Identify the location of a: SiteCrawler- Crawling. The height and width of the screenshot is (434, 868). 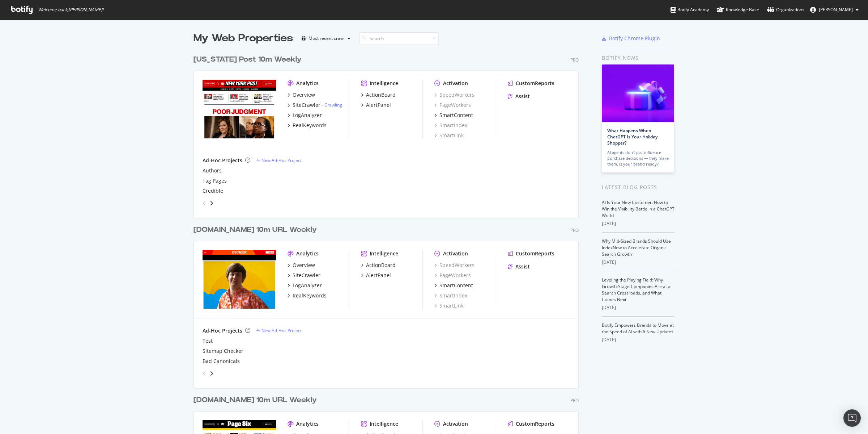
(315, 105).